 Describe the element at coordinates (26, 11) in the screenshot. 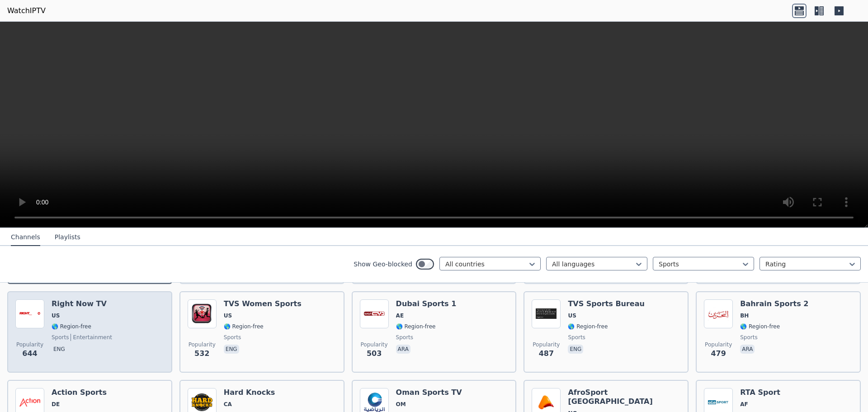

I see `a: WatchIPTV` at that location.